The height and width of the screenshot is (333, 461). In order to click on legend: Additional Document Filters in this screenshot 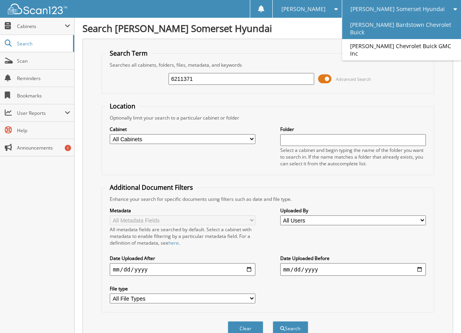, I will do `click(151, 187)`.